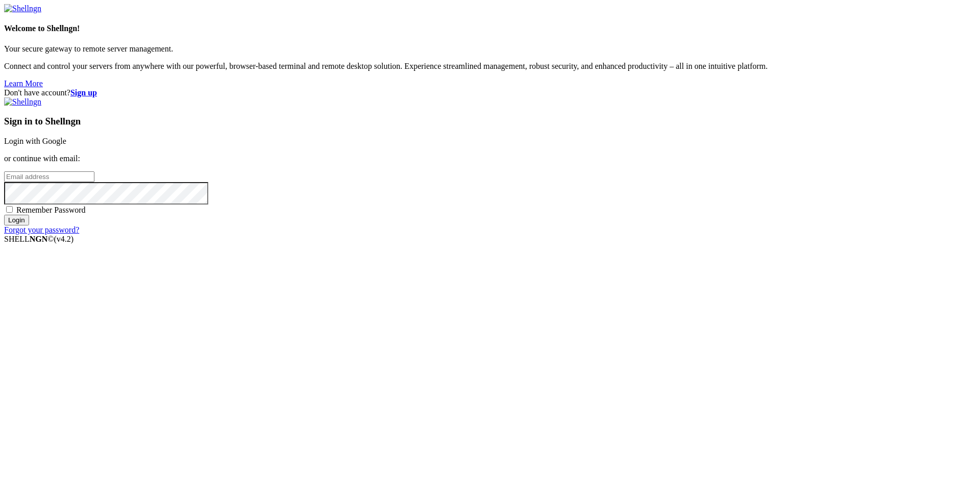 The width and height of the screenshot is (980, 483). I want to click on p: Connect and control your servers from anywhere with our powerful, browser-based terminal and remo..., so click(490, 66).